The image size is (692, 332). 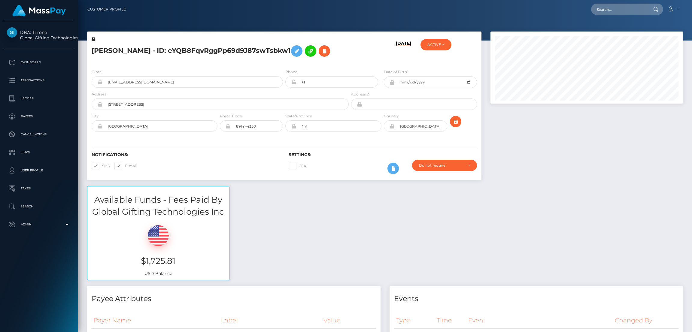 I want to click on label: Address 2, so click(x=360, y=94).